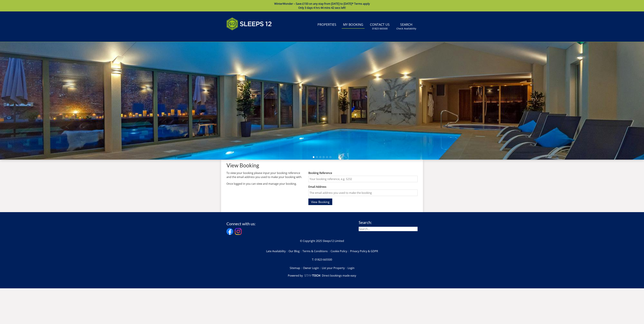  I want to click on p: © Copyright 2025 Sleeps12 Limited, so click(322, 241).